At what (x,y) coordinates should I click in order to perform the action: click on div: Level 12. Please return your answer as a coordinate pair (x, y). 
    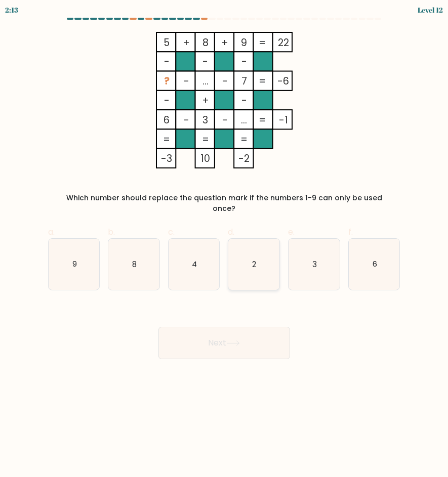
    Looking at the image, I should click on (430, 10).